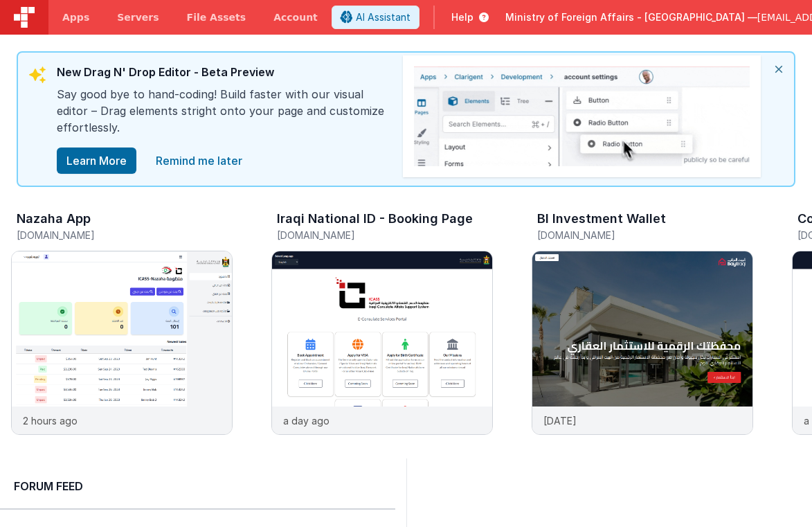  Describe the element at coordinates (779, 69) in the screenshot. I see `i: close` at that location.